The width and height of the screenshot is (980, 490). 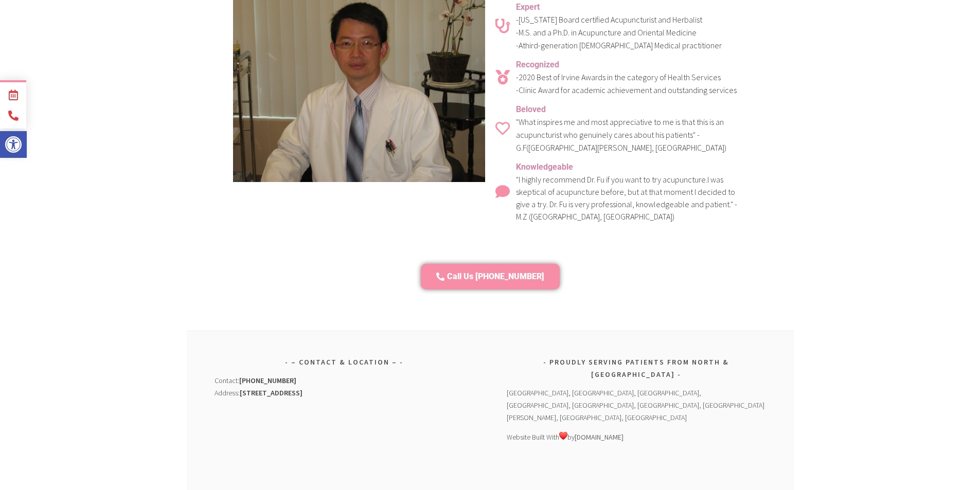 I want to click on b: Recognized, so click(x=538, y=64).